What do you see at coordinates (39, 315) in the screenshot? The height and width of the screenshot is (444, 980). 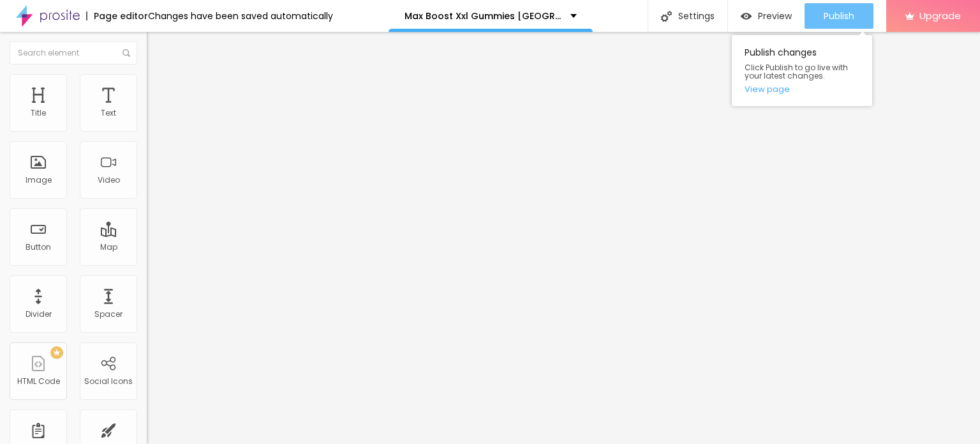 I see `div: Divider` at bounding box center [39, 315].